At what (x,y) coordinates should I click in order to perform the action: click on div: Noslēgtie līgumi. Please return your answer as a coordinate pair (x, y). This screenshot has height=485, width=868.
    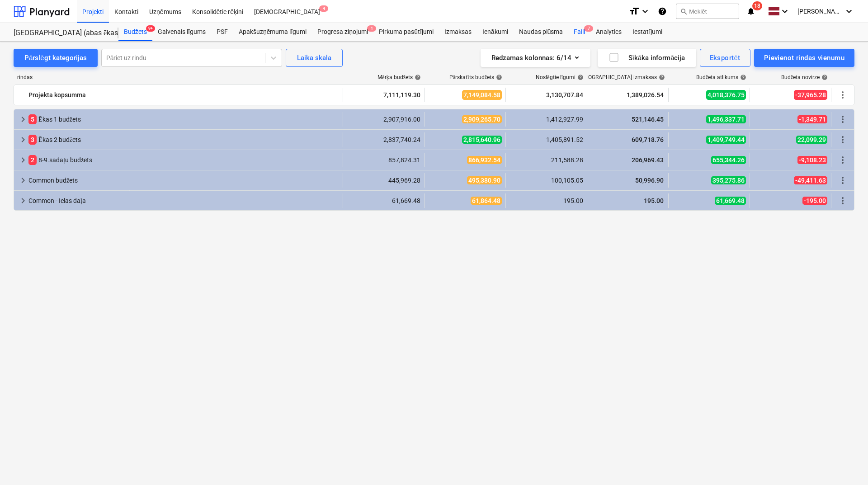
    Looking at the image, I should click on (559, 78).